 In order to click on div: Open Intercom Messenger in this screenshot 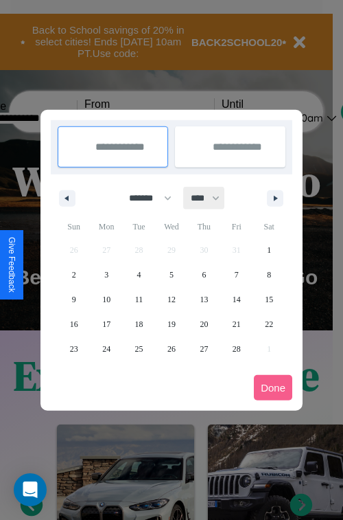, I will do `click(30, 490)`.